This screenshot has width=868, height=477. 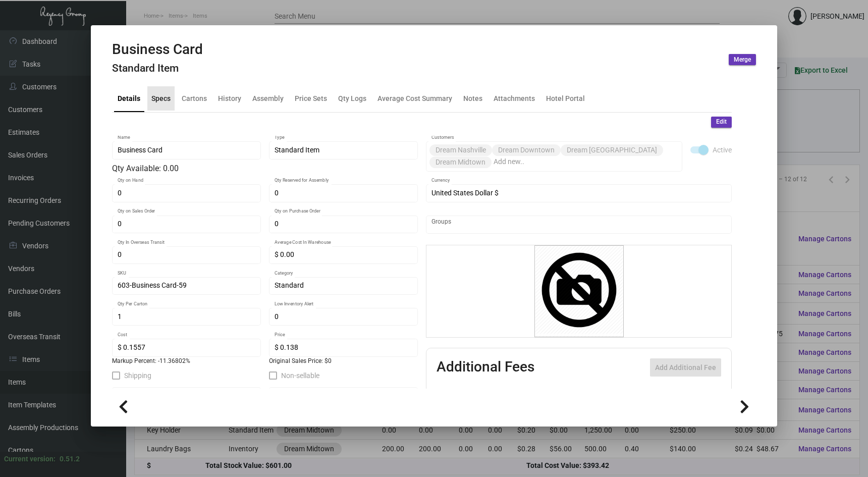 What do you see at coordinates (161, 98) in the screenshot?
I see `div: Specs` at bounding box center [161, 98].